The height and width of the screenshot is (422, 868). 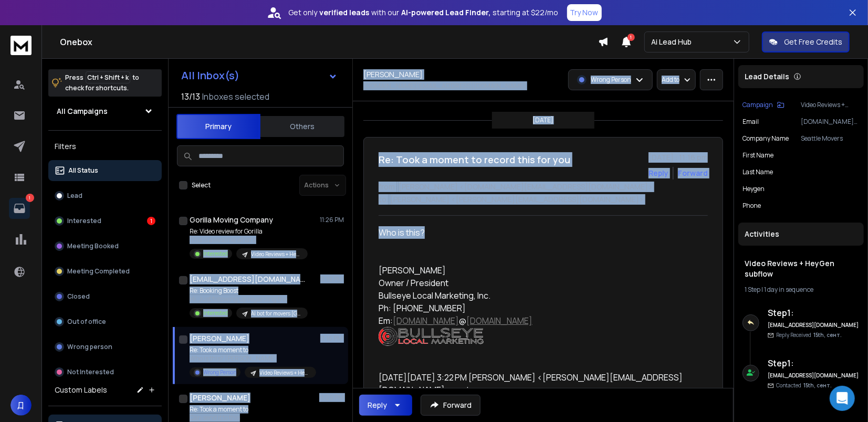 What do you see at coordinates (21, 405) in the screenshot?
I see `span: Д` at bounding box center [21, 405].